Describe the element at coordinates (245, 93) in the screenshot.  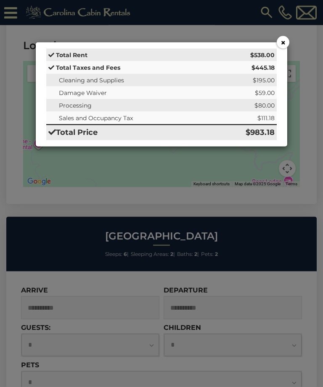
I see `td: $59.00` at that location.